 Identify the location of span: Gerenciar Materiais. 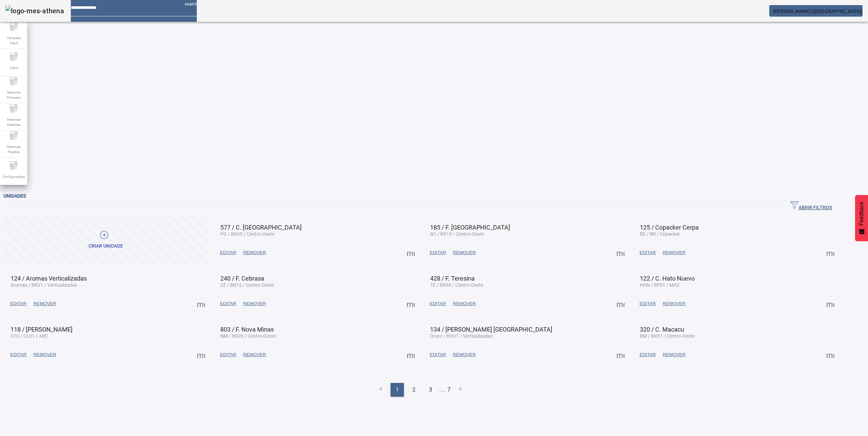
(14, 122).